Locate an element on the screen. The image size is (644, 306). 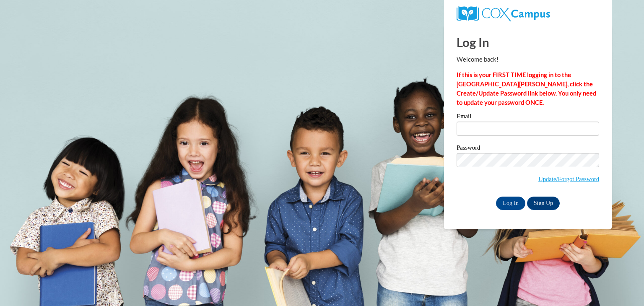
a: COX Campus is located at coordinates (503, 13).